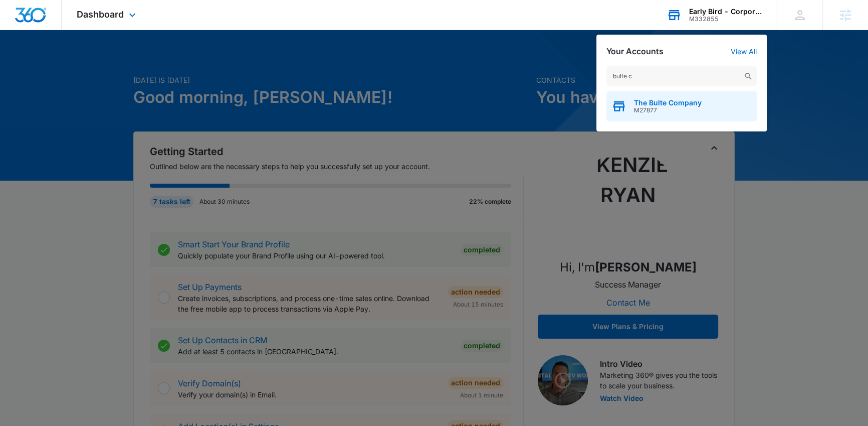  What do you see at coordinates (668, 110) in the screenshot?
I see `span: M27877` at bounding box center [668, 110].